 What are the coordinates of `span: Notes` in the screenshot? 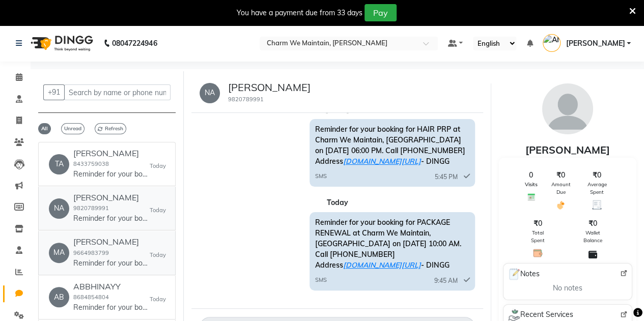 It's located at (524, 274).